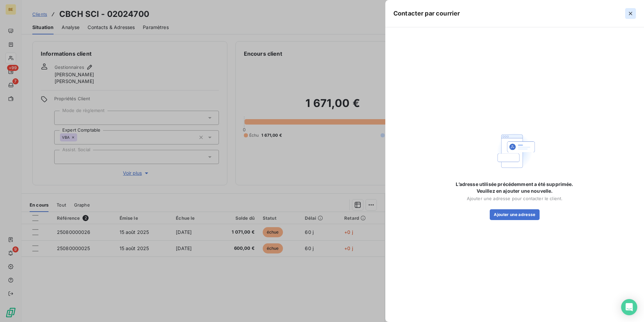 Image resolution: width=644 pixels, height=322 pixels. I want to click on button: Ajouter une adresse, so click(514, 214).